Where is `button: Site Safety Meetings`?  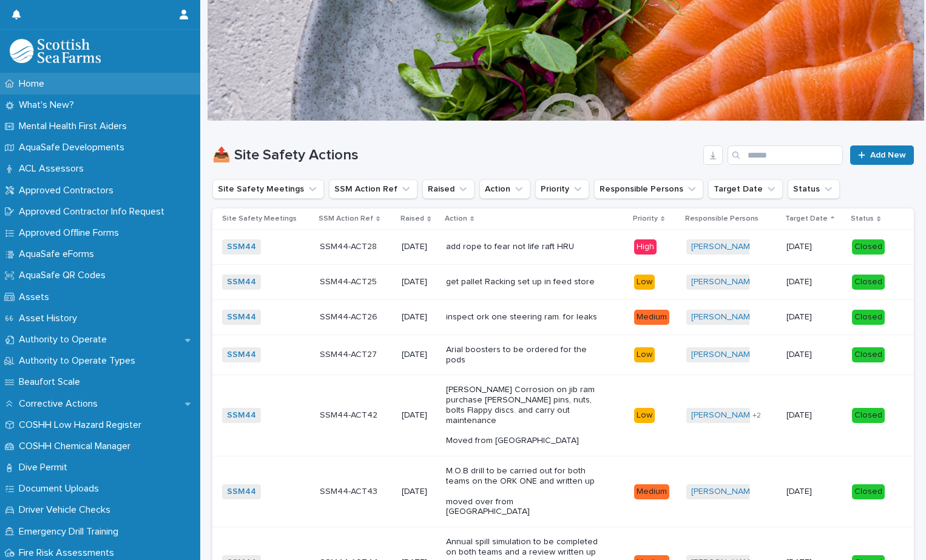
button: Site Safety Meetings is located at coordinates (268, 189).